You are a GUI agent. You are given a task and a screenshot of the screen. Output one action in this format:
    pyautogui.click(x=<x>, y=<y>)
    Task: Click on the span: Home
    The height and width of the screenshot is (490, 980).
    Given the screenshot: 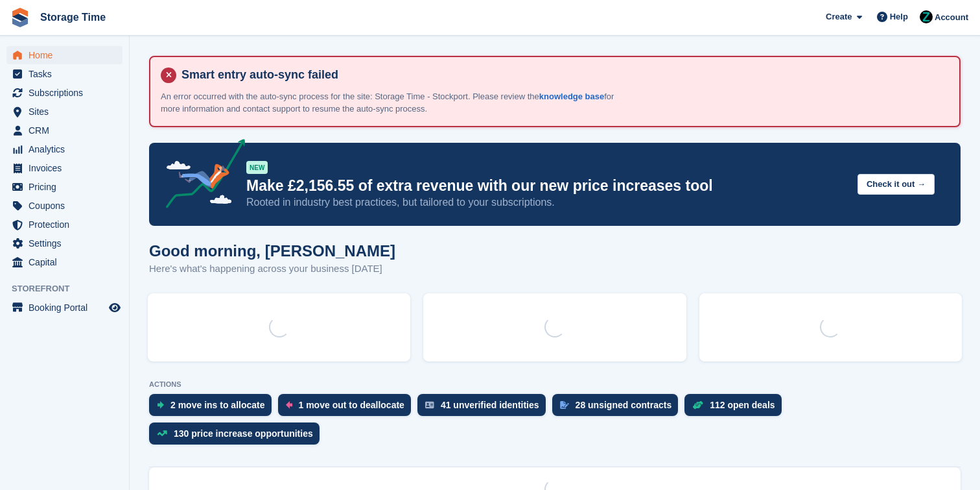 What is the action you would take?
    pyautogui.click(x=67, y=56)
    